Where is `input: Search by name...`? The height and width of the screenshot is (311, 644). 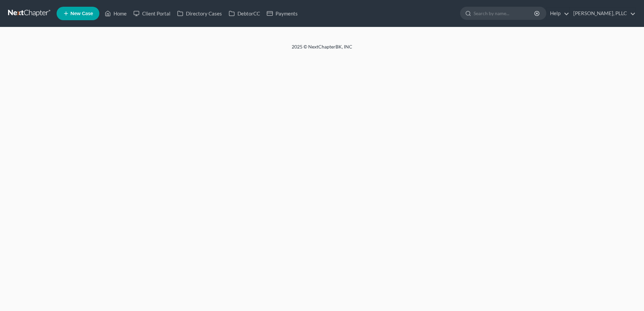 input: Search by name... is located at coordinates (504, 13).